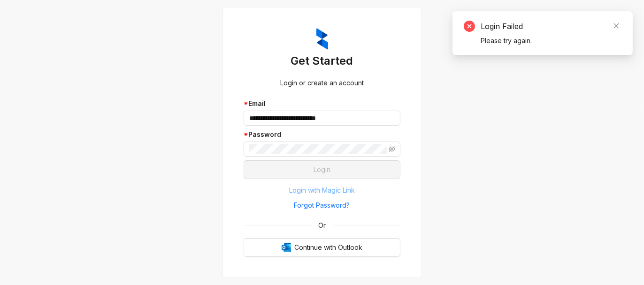 The width and height of the screenshot is (644, 285). What do you see at coordinates (322, 39) in the screenshot?
I see `img: ZumaIcon` at bounding box center [322, 39].